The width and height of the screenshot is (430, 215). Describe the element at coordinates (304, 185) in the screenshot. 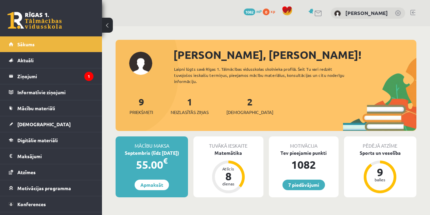

I see `a: 7 piedāvājumi` at that location.